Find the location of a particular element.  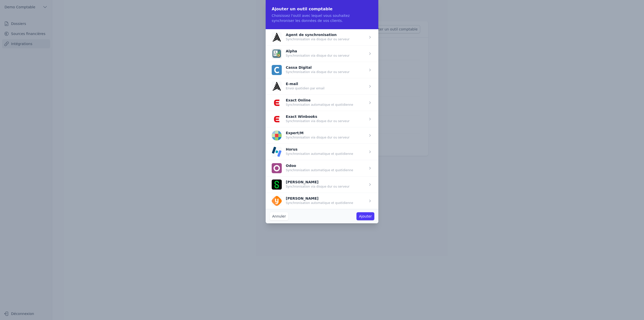

button: Odoo Synchronisation automatique et quotidienne is located at coordinates (312, 168).